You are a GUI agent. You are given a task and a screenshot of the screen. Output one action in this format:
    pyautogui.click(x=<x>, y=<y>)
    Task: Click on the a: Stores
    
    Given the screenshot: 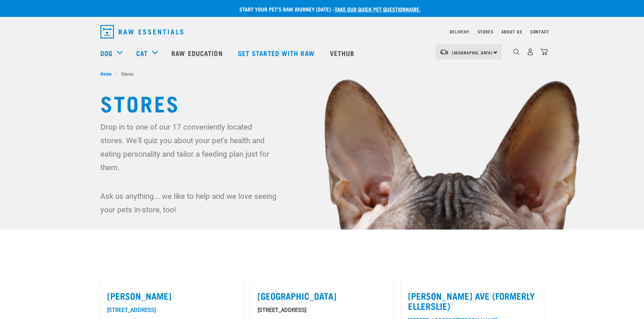 What is the action you would take?
    pyautogui.click(x=485, y=32)
    